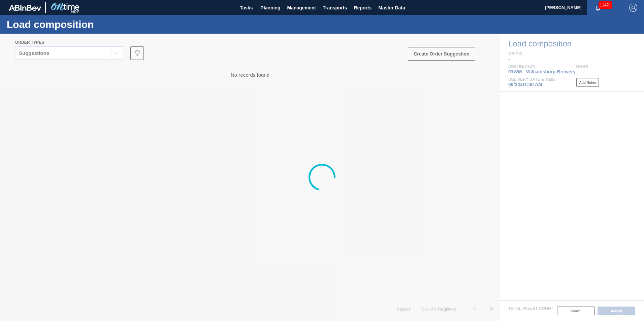  Describe the element at coordinates (301, 8) in the screenshot. I see `span: Management` at that location.